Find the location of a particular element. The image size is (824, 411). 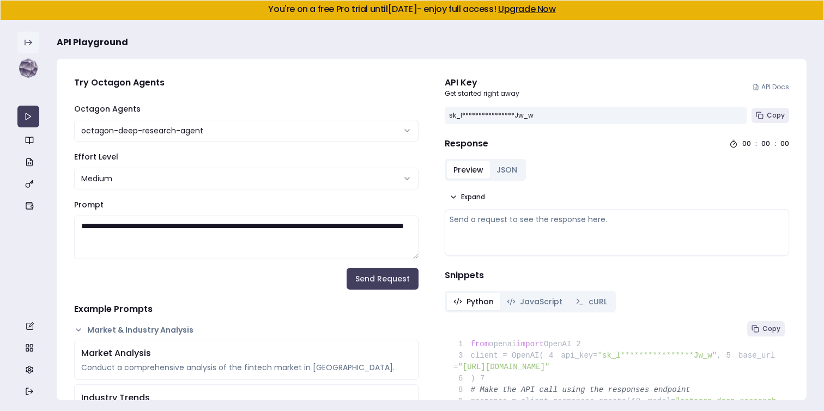

label: Prompt is located at coordinates (89, 205).